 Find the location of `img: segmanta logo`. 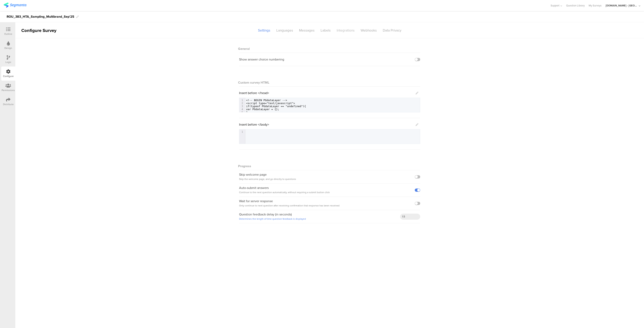

img: segmanta logo is located at coordinates (15, 5).